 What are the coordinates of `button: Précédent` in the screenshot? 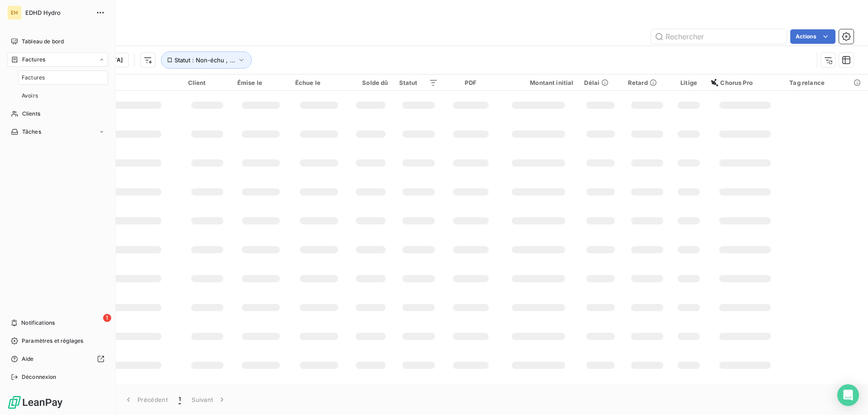 It's located at (145, 400).